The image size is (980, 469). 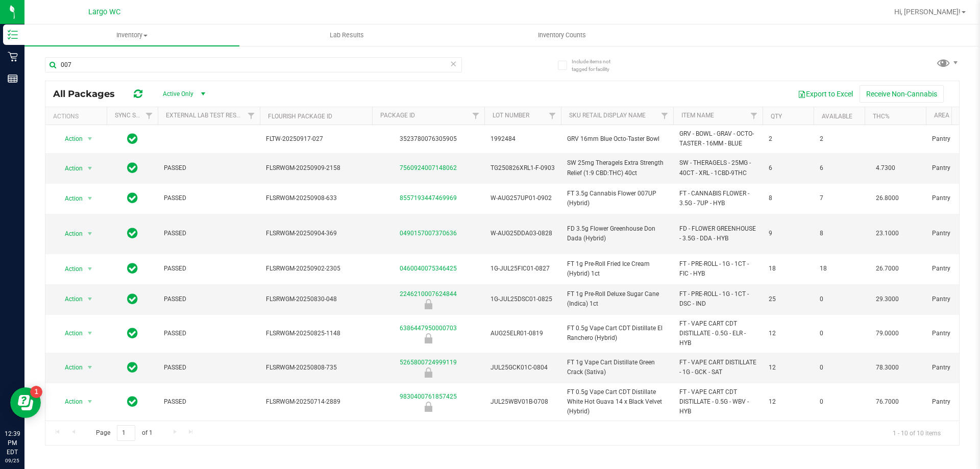 I want to click on a: Area, so click(x=941, y=115).